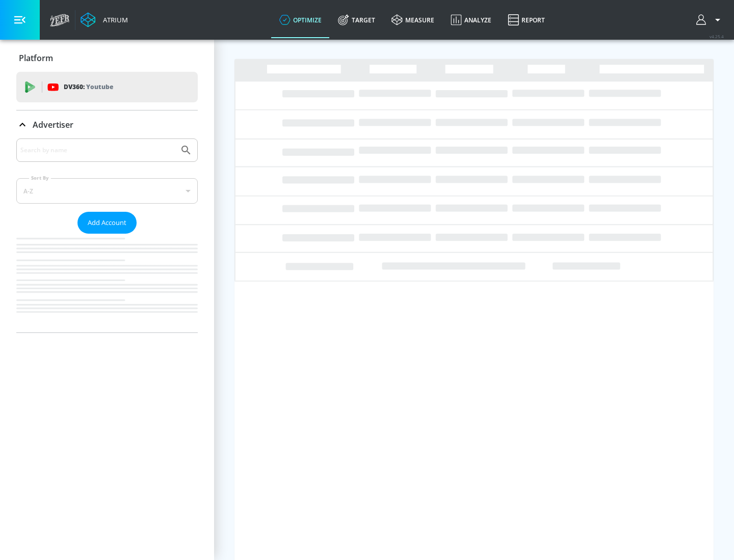 Image resolution: width=734 pixels, height=560 pixels. Describe the element at coordinates (300, 20) in the screenshot. I see `a: optimize` at that location.